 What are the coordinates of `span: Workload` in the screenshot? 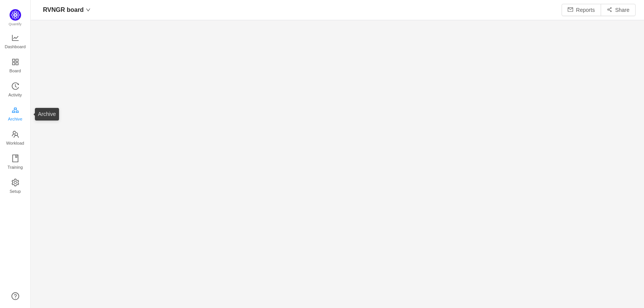 It's located at (15, 143).